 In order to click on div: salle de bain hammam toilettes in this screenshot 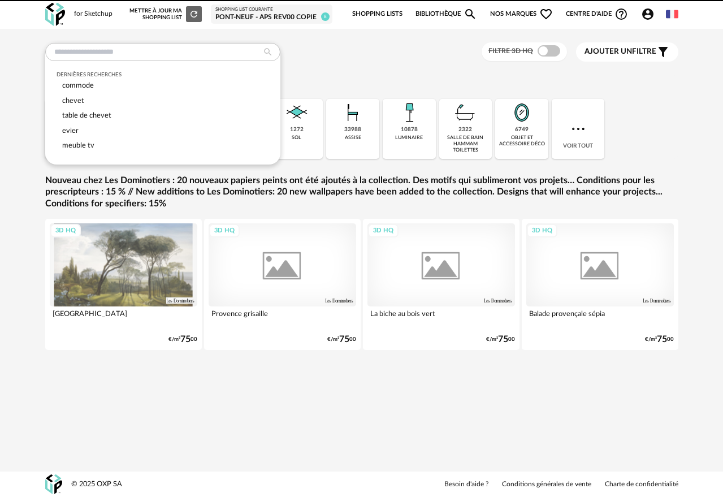, I will do `click(466, 144)`.